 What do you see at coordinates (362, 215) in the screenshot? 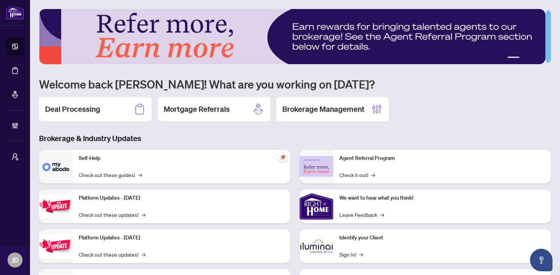
I see `a: Leave Feedback→` at bounding box center [362, 215].